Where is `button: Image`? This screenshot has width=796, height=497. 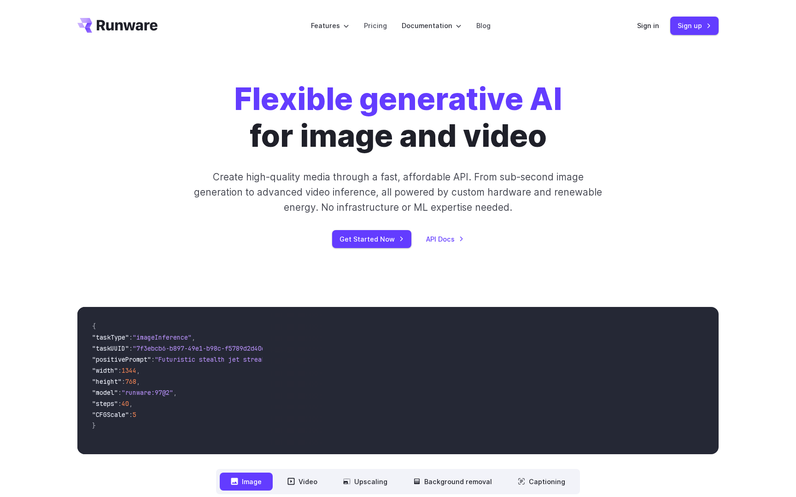
button: Image is located at coordinates (246, 482).